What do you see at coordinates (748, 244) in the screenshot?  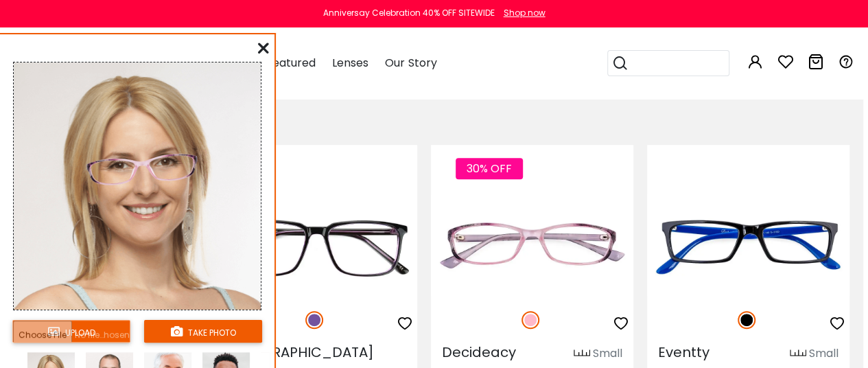 I see `img: Black Eventty - Plastic ,Universal Bridge Fit` at bounding box center [748, 244].